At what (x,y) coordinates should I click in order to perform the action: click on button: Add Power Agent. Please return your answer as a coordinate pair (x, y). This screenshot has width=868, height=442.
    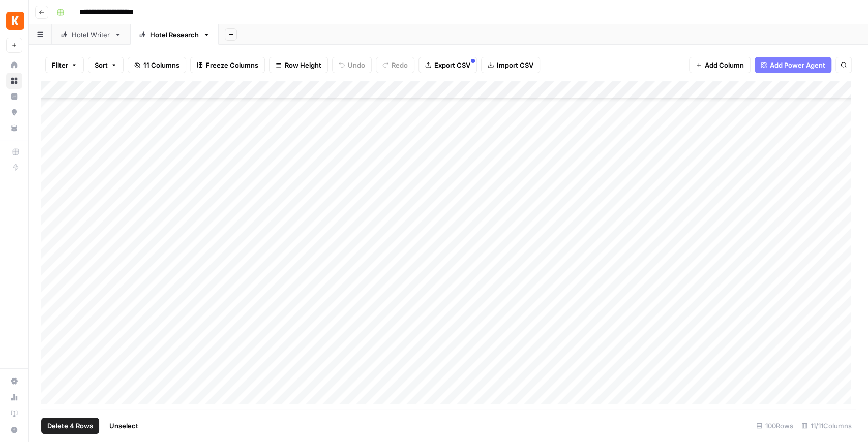
    Looking at the image, I should click on (793, 65).